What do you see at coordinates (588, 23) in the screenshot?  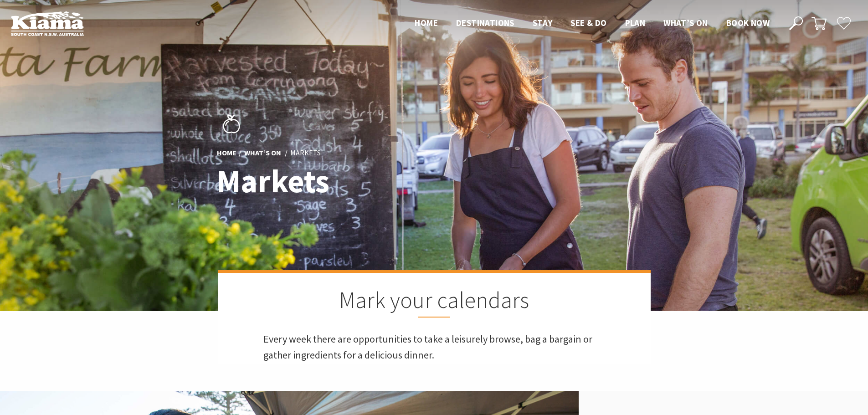 I see `span: See & Do` at bounding box center [588, 23].